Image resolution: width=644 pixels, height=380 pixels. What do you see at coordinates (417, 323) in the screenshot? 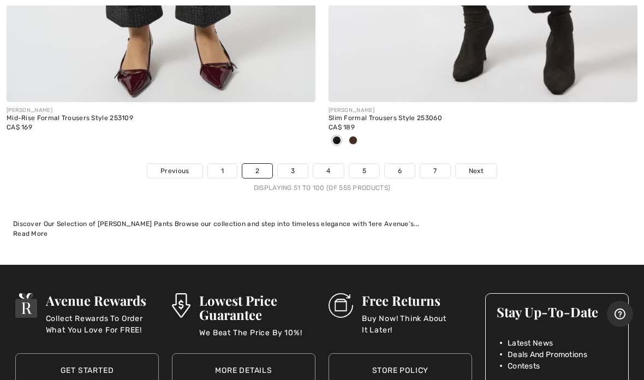
I see `p: Buy Now! Think About It Later!` at bounding box center [417, 323].